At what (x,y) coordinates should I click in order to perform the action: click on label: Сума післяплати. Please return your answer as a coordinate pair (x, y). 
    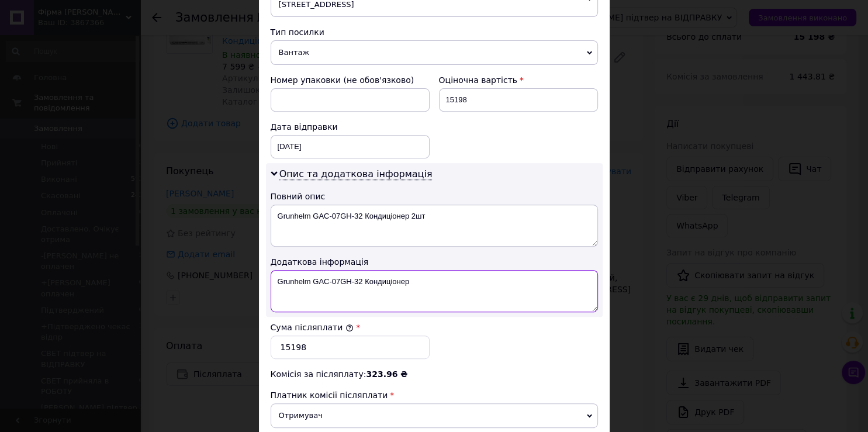
    Looking at the image, I should click on (312, 327).